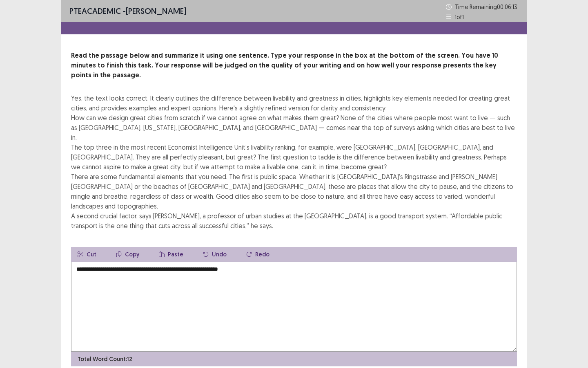 Image resolution: width=588 pixels, height=368 pixels. I want to click on p: Read the passage below and summarize it using one sentence. Type your response in the box at the ..., so click(294, 65).